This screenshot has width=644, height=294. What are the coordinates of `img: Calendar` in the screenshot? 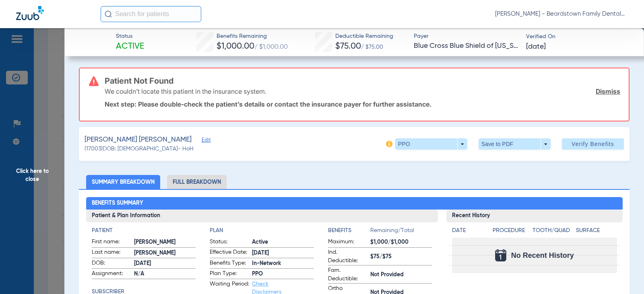 It's located at (501, 256).